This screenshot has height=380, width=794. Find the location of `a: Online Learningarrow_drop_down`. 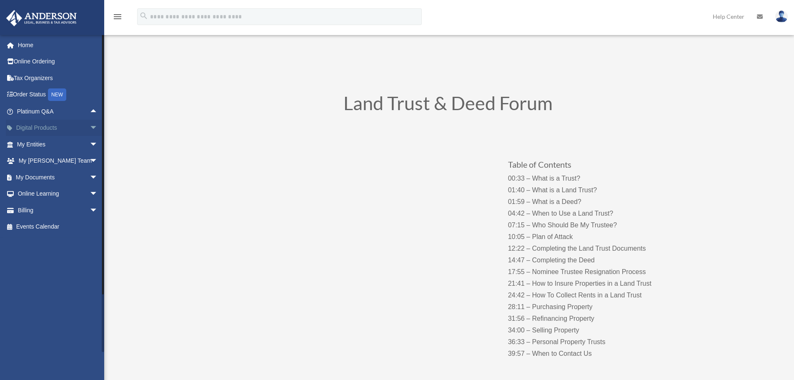

a: Online Learningarrow_drop_down is located at coordinates (58, 194).